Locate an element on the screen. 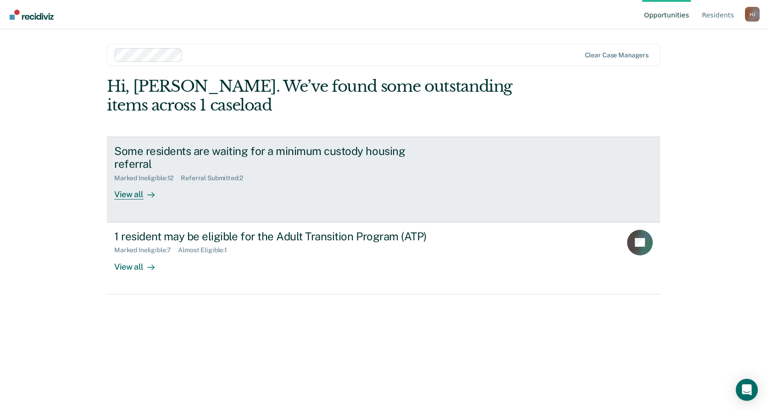 The height and width of the screenshot is (410, 767). div: Almost Eligible : 1 is located at coordinates (206, 250).